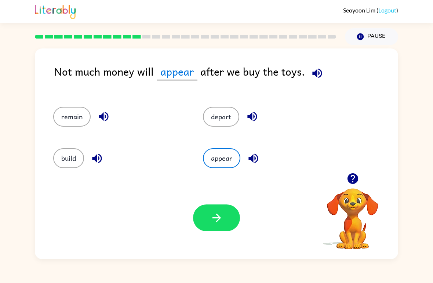 This screenshot has width=433, height=283. I want to click on img: Literably, so click(55, 11).